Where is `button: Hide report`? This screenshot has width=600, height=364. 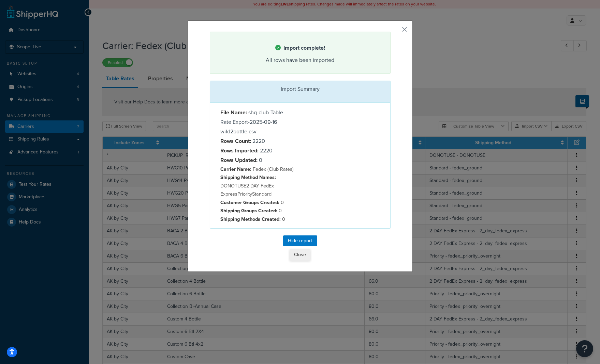 button: Hide report is located at coordinates (300, 241).